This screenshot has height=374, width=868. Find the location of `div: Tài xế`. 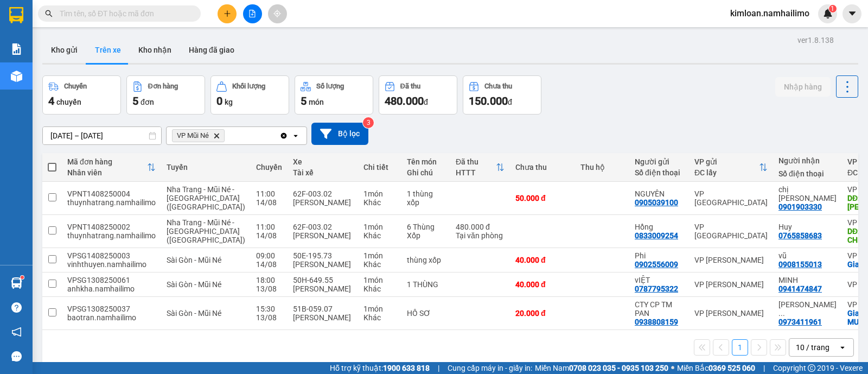

div: Tài xế is located at coordinates (322, 172).